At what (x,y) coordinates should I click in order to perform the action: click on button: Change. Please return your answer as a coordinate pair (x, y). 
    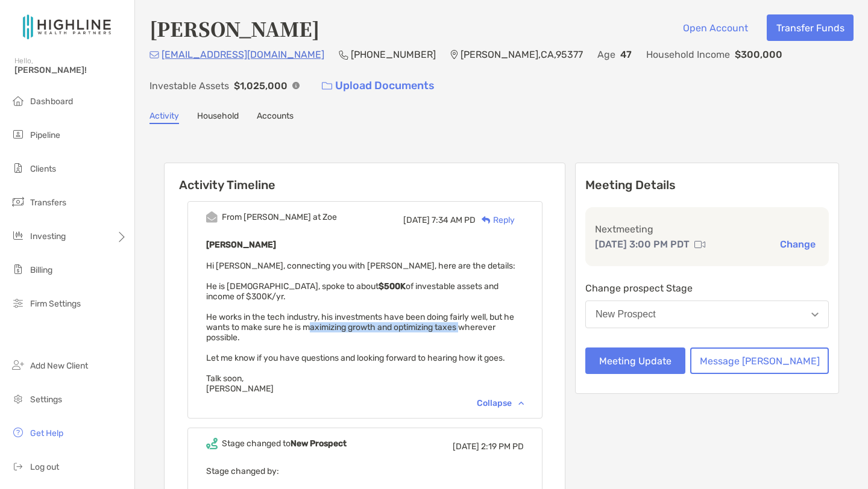
    Looking at the image, I should click on (798, 244).